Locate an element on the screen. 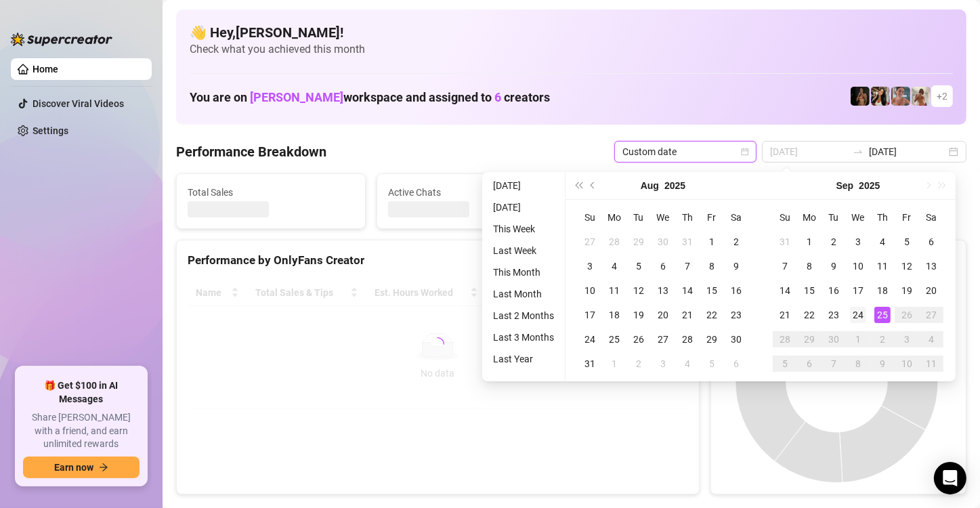 Image resolution: width=980 pixels, height=508 pixels. input: Start date is located at coordinates (809, 152).